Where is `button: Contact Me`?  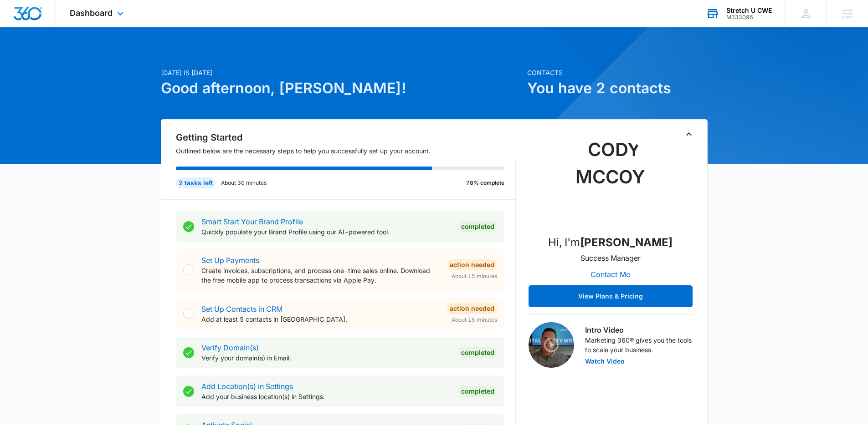 button: Contact Me is located at coordinates (610, 275).